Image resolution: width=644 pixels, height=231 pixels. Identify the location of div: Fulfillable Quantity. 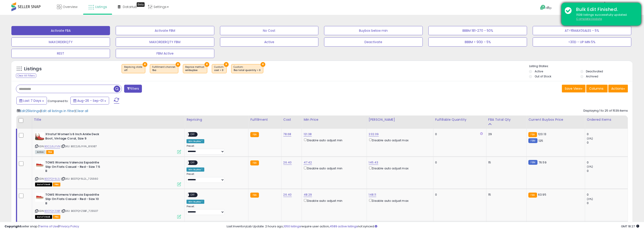
(460, 120).